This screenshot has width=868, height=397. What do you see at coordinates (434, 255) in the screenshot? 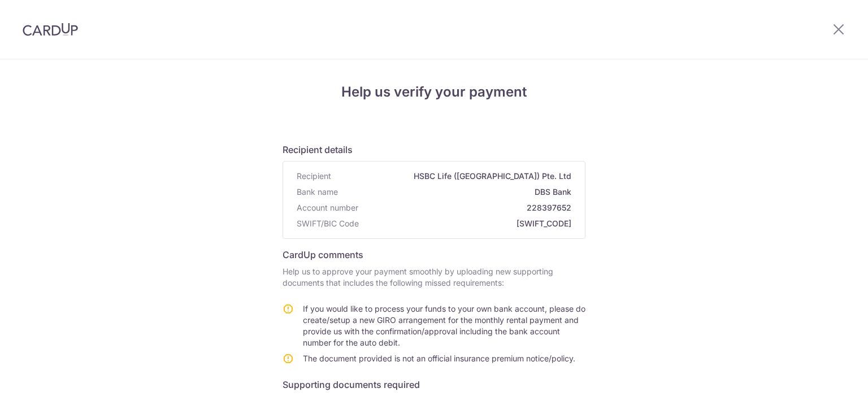
I see `h6: CardUp comments` at bounding box center [434, 255].